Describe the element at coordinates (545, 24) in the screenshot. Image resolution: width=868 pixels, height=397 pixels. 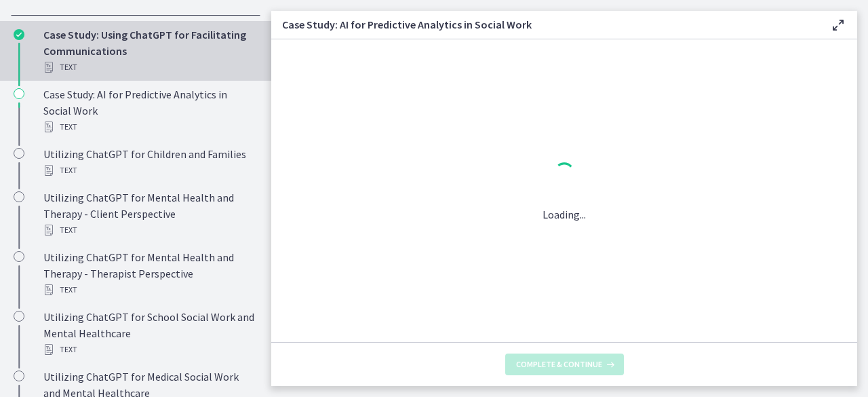
I see `h3: Case Study: AI for Predictive Analytics in Social Work` at that location.